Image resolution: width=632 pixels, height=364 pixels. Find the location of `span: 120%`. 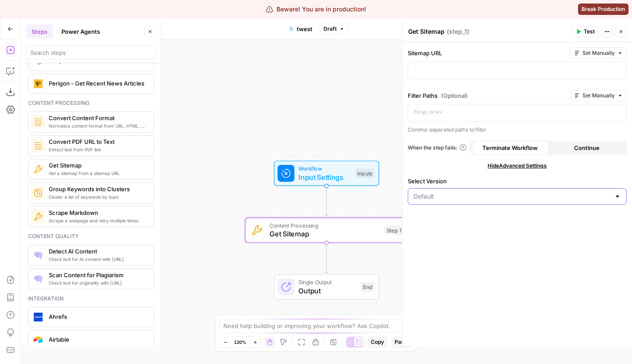

span: 120% is located at coordinates (240, 342).